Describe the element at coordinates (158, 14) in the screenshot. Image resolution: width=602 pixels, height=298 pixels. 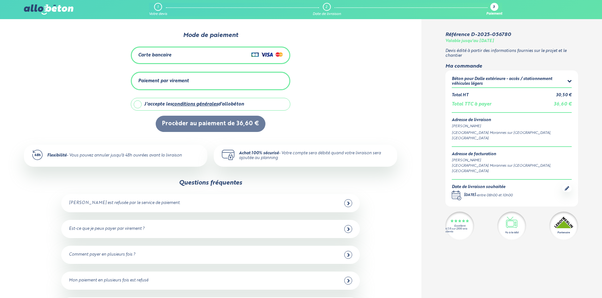
I see `div: Votre devis` at that location.